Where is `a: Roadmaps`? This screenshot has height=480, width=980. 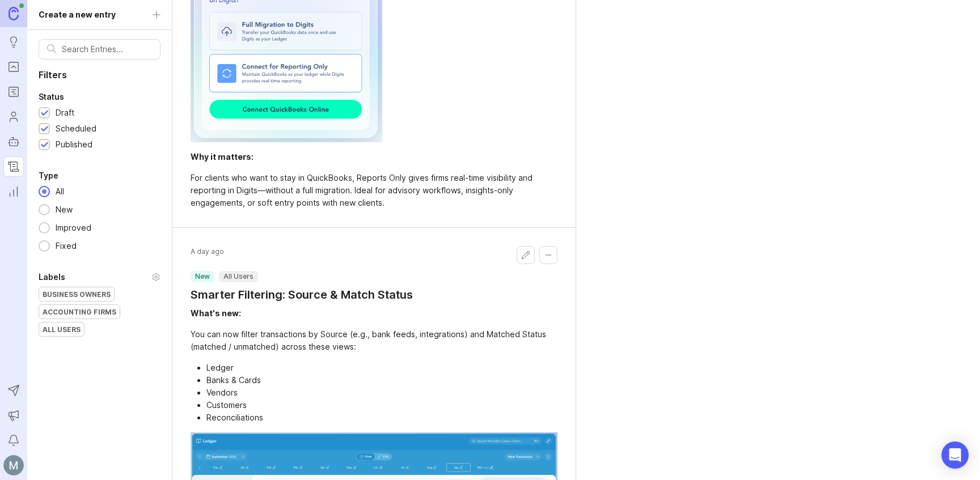
a: Roadmaps is located at coordinates (13, 92).